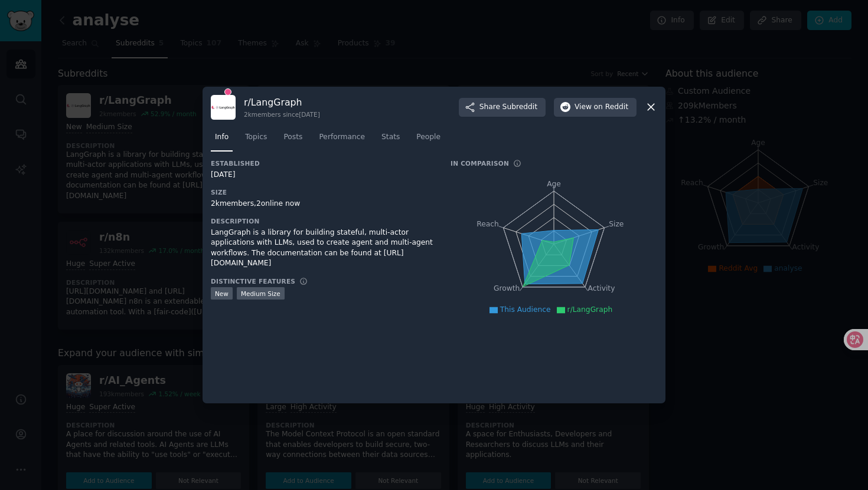  I want to click on div: LangGraph is a library for building stateful, multi-actor applications with LLMs, used to create ..., so click(322, 248).